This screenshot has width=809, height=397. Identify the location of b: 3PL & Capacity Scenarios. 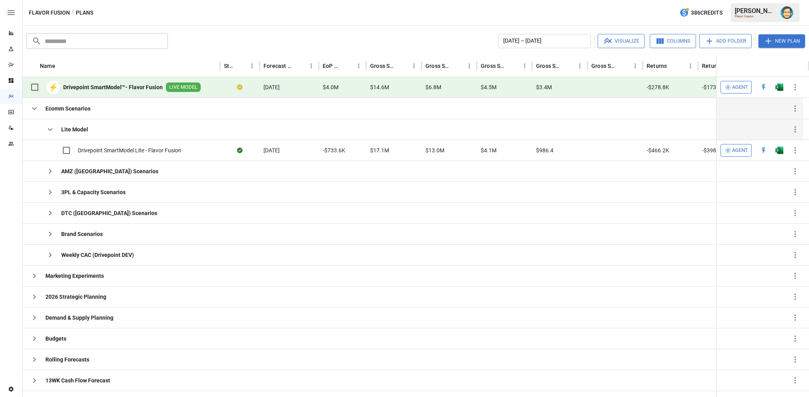
(93, 192).